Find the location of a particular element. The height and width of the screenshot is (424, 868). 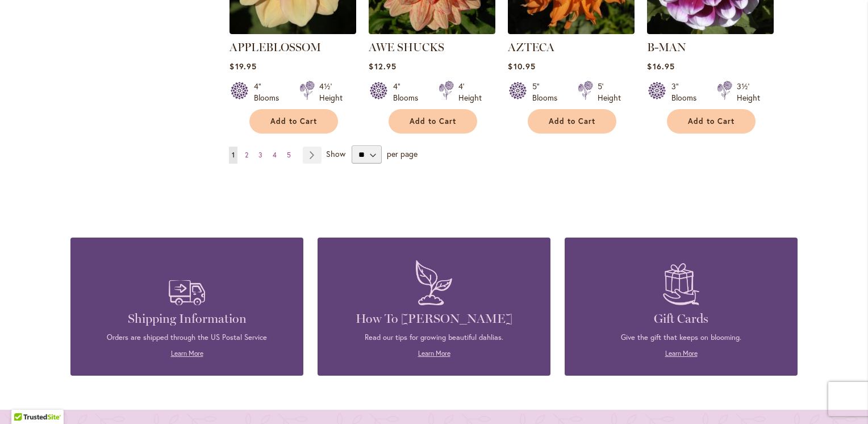

div: 5' Height is located at coordinates (609, 92).